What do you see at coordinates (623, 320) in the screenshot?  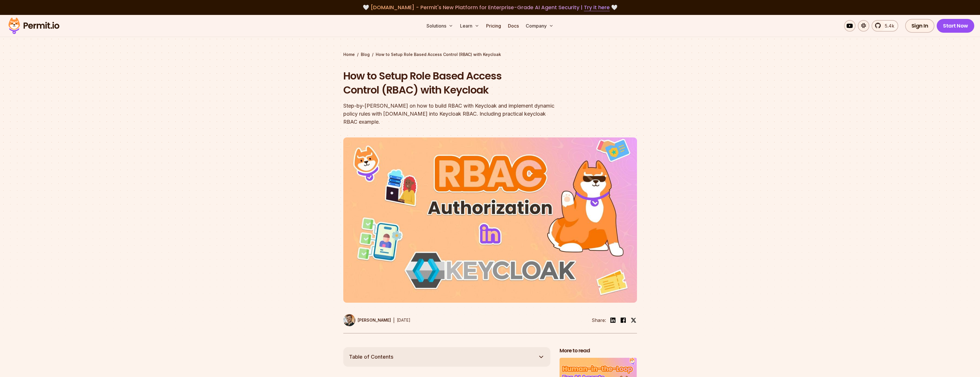 I see `button: facebook` at bounding box center [623, 320].